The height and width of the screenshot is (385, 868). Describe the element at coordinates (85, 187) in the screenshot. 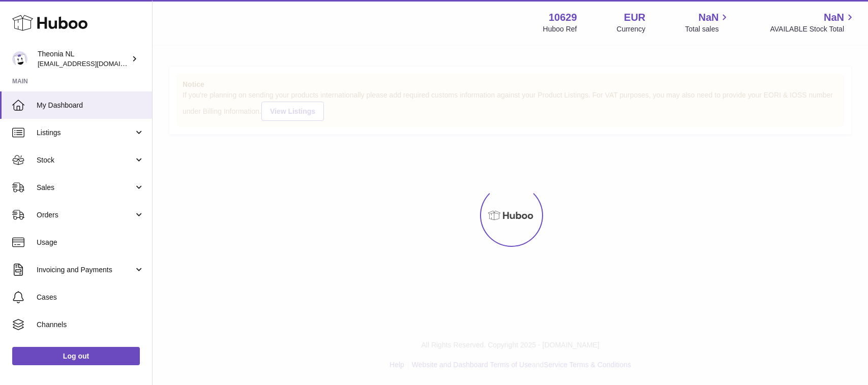

I see `span: Sales` at that location.